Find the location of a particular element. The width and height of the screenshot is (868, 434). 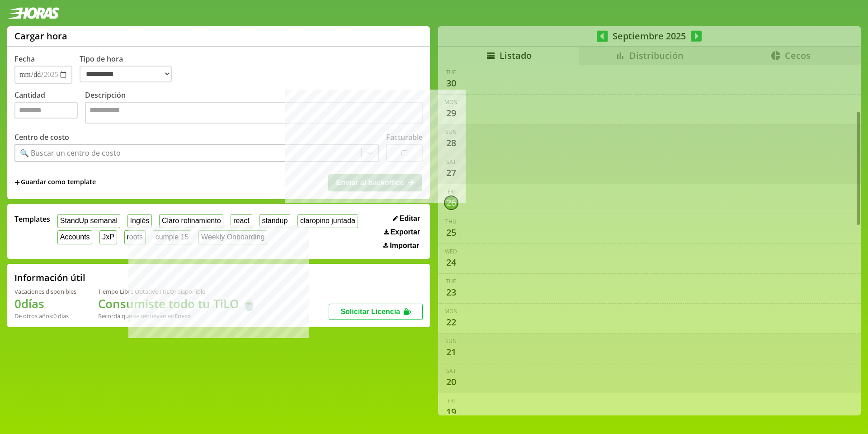

h1: Consumiste todo tu TiLO 🍵 is located at coordinates (178, 304).